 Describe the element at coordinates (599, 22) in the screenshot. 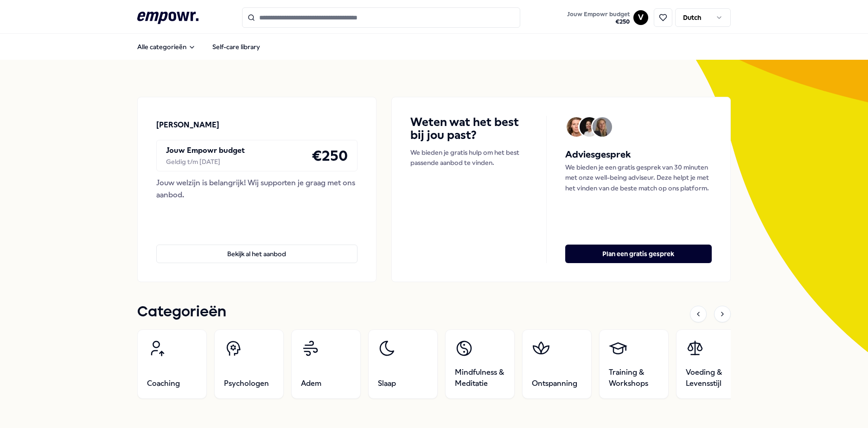

I see `span: € 250` at that location.